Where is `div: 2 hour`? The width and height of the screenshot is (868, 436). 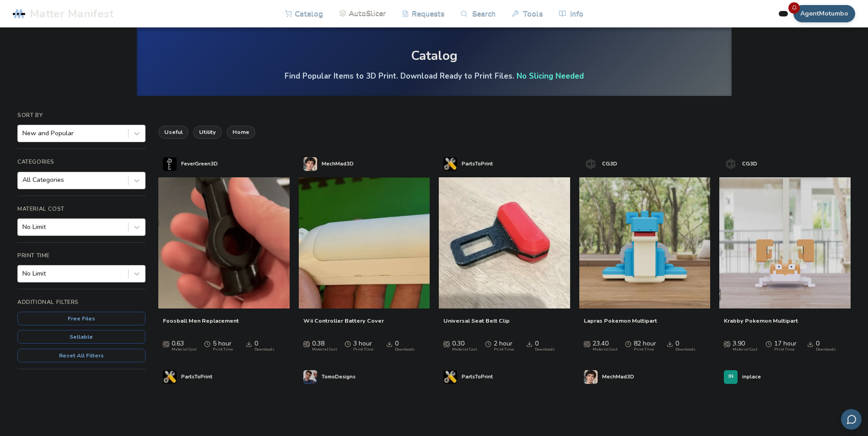 div: 2 hour is located at coordinates (504, 346).